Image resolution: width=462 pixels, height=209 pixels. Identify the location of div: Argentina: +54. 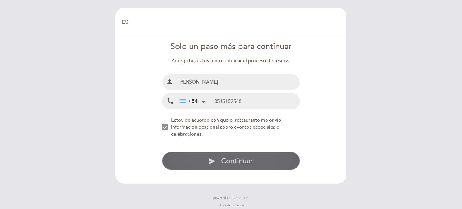
(192, 101).